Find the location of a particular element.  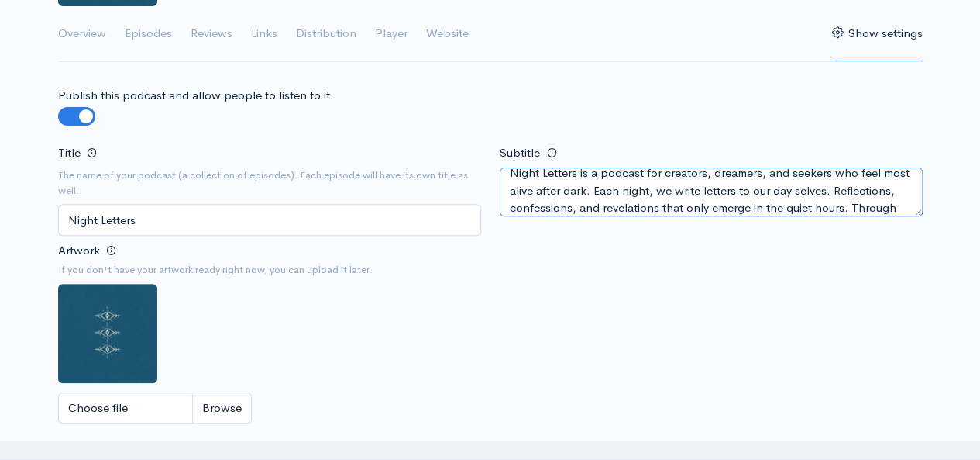

label: Subtitle is located at coordinates (520, 153).